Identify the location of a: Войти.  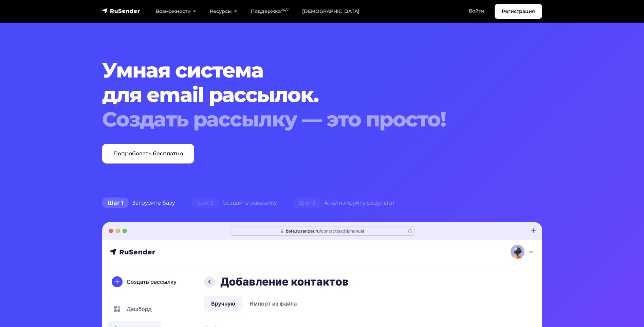
(477, 11).